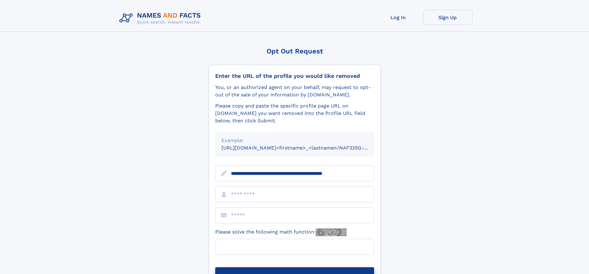 The height and width of the screenshot is (274, 589). Describe the element at coordinates (398, 17) in the screenshot. I see `a: Log In` at that location.